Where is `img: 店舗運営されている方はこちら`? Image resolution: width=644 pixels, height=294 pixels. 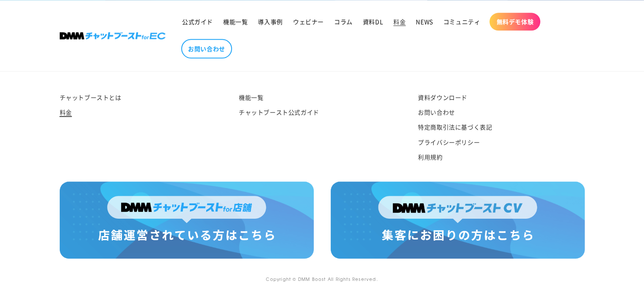 img: 店舗運営されている方はこちら is located at coordinates (187, 221).